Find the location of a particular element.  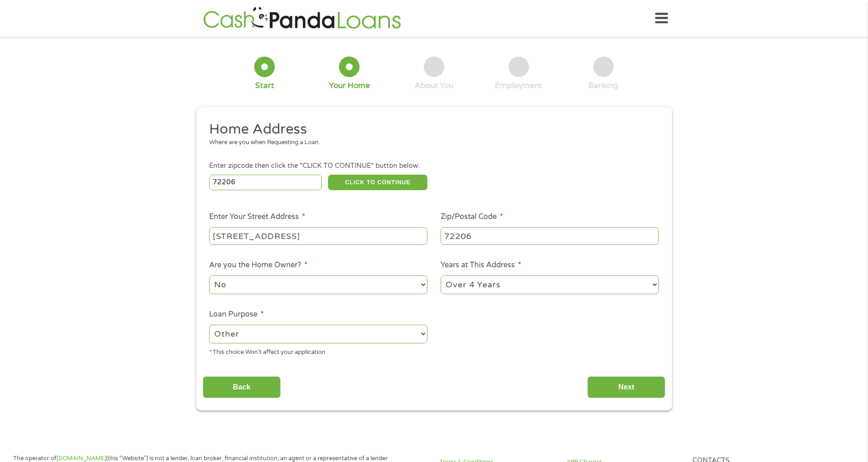

div: About You is located at coordinates (434, 86).